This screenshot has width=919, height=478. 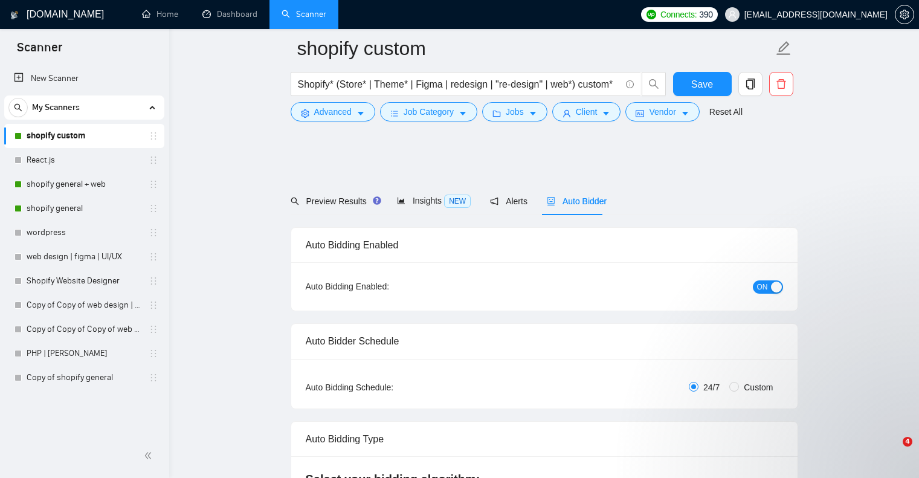 I want to click on a: homeHome, so click(x=160, y=14).